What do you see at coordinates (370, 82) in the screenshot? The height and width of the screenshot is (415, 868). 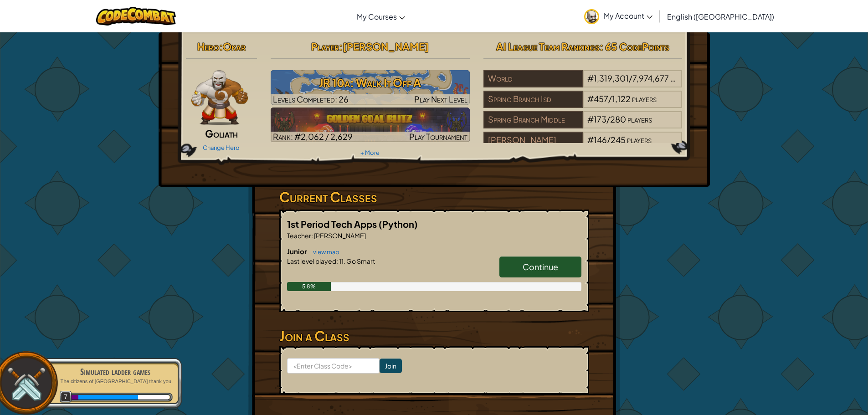 I see `h3: JR 10a: Walk It Off A` at bounding box center [370, 82].